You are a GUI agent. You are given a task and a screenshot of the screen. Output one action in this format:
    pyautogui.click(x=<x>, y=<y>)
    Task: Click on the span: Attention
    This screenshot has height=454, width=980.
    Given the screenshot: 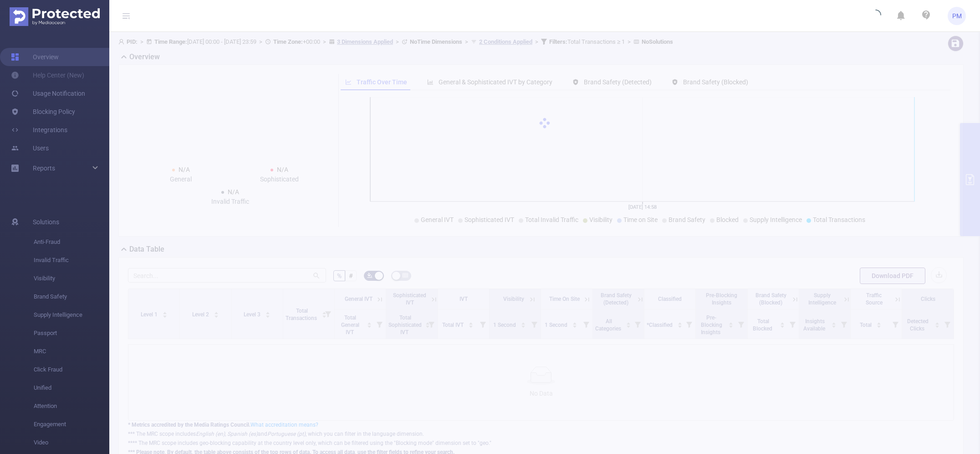 What is the action you would take?
    pyautogui.click(x=72, y=406)
    